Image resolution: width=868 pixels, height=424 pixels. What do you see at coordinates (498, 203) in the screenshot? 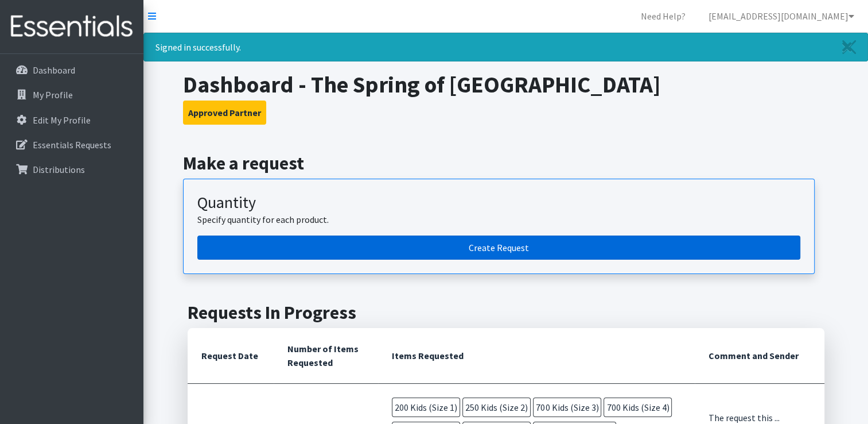
I see `h3: Quantity` at bounding box center [498, 203].